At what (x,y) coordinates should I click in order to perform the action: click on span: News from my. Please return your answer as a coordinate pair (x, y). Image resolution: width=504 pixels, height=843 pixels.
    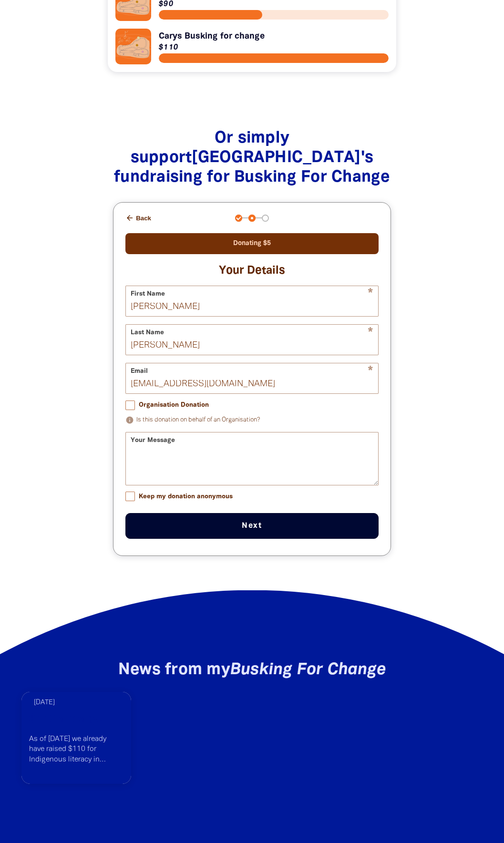
    Looking at the image, I should click on (252, 670).